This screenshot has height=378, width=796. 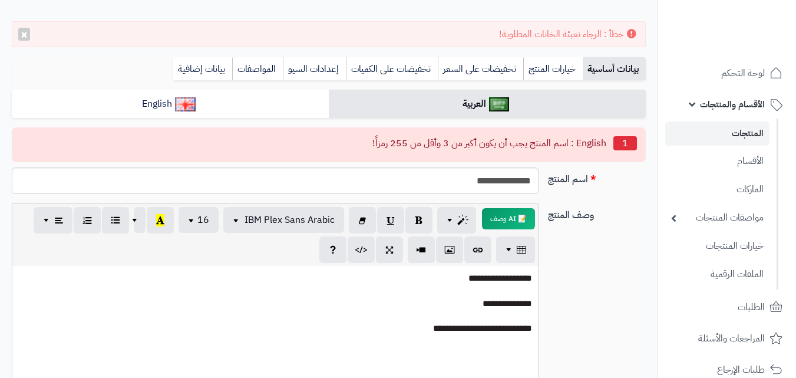 I want to click on span: IBM Plex Sans Arabic, so click(x=289, y=220).